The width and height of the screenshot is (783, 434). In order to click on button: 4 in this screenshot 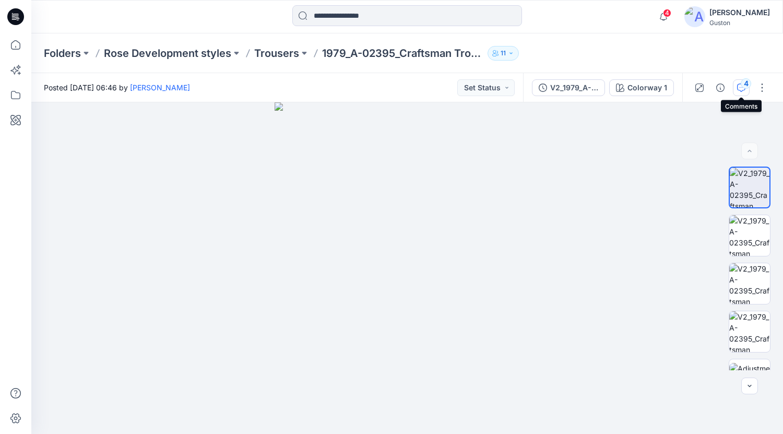, I will do `click(741, 88)`.